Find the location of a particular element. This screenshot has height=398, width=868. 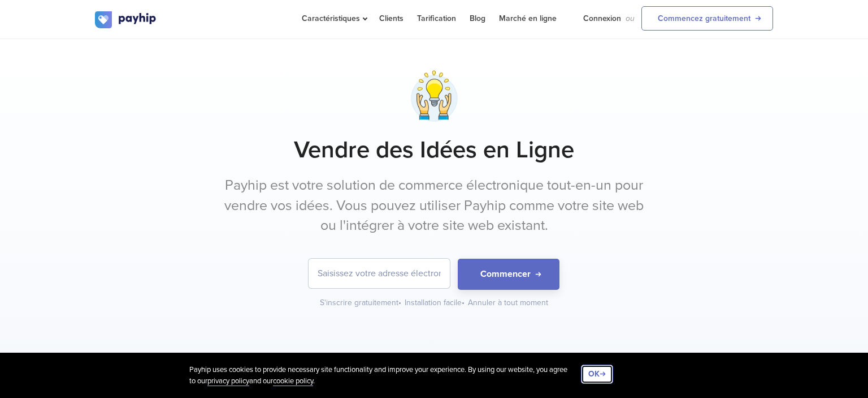

div: Annuler à tout moment is located at coordinates (509, 303).